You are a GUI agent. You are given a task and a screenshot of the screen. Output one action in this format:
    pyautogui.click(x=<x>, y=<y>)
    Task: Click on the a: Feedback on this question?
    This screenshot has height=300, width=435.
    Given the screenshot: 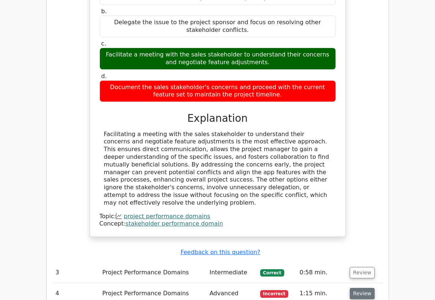 What is the action you would take?
    pyautogui.click(x=220, y=252)
    